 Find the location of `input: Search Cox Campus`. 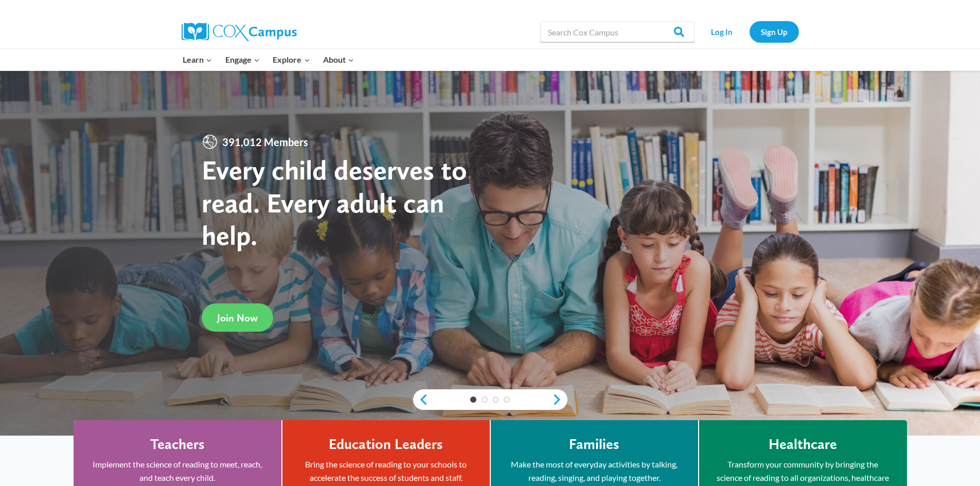

input: Search Cox Campus is located at coordinates (617, 32).